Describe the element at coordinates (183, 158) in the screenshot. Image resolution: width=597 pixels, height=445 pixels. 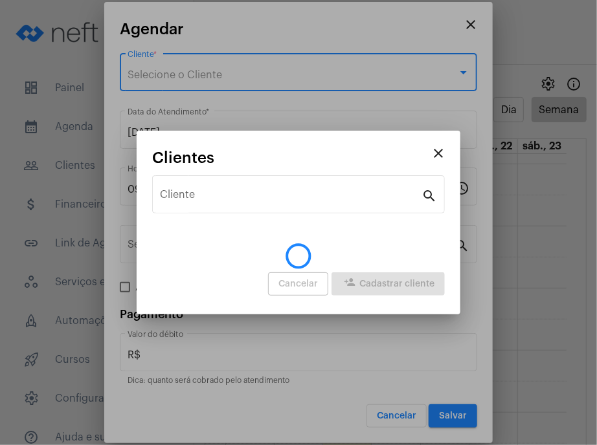
I see `span: Clientes` at that location.